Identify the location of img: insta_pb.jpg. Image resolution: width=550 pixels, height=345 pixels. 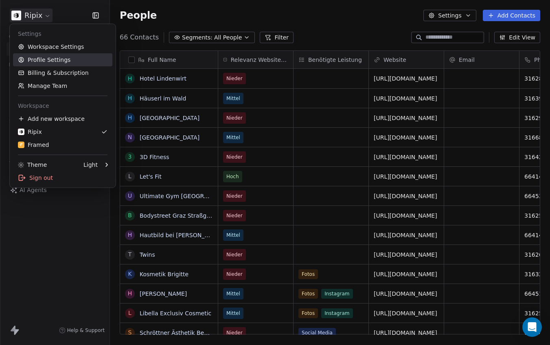
(21, 132).